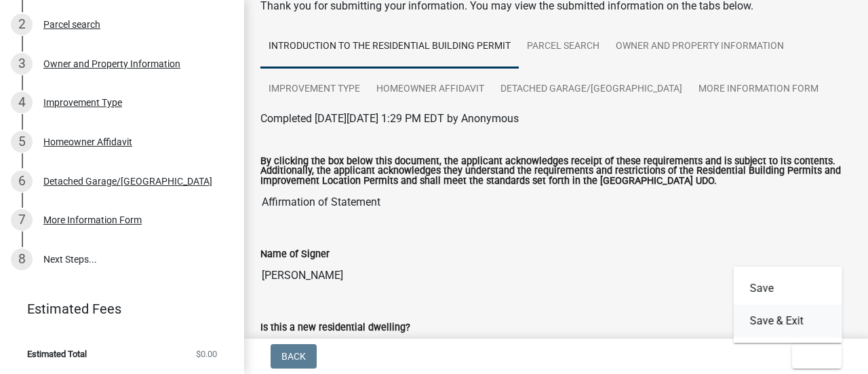 The width and height of the screenshot is (868, 374). What do you see at coordinates (206, 353) in the screenshot?
I see `span: $0.00` at bounding box center [206, 353].